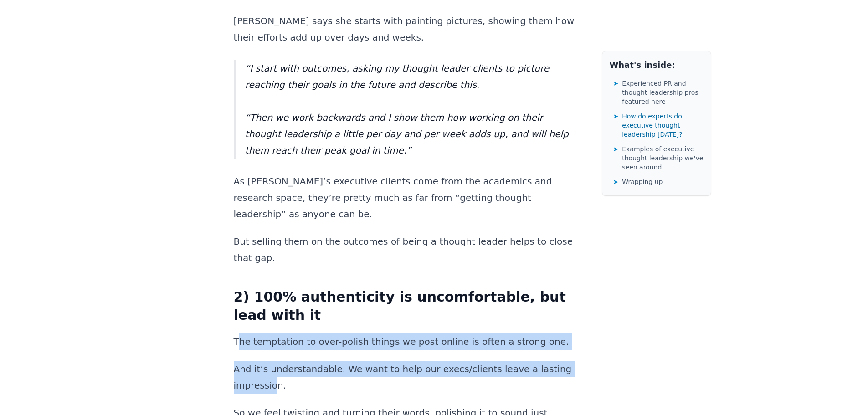  I want to click on span: Experienced PR and thought leadership pros featured here, so click(663, 93).